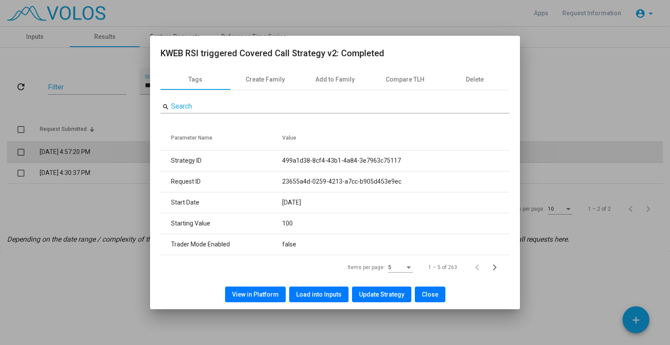 The image size is (670, 345). I want to click on span: Update Strategy, so click(382, 295).